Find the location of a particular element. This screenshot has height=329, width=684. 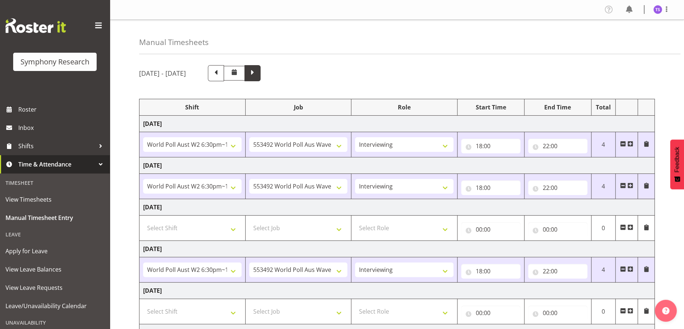

a: Apply for Leave is located at coordinates (55, 251).